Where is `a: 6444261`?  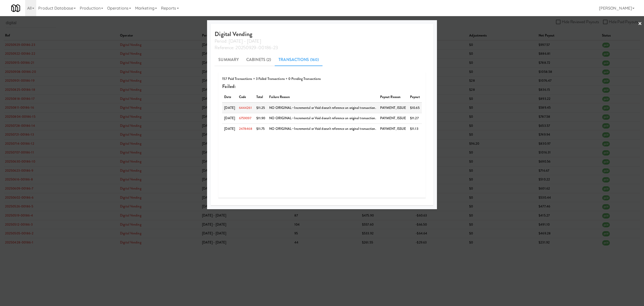
a: 6444261 is located at coordinates (245, 107).